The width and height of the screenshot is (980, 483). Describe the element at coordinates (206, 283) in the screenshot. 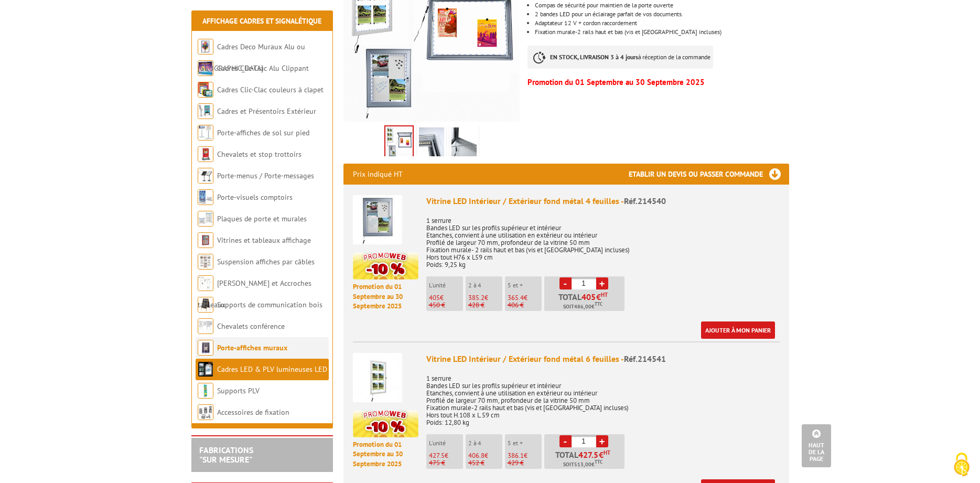

I see `img: Cimaises et Accroches tableaux` at that location.